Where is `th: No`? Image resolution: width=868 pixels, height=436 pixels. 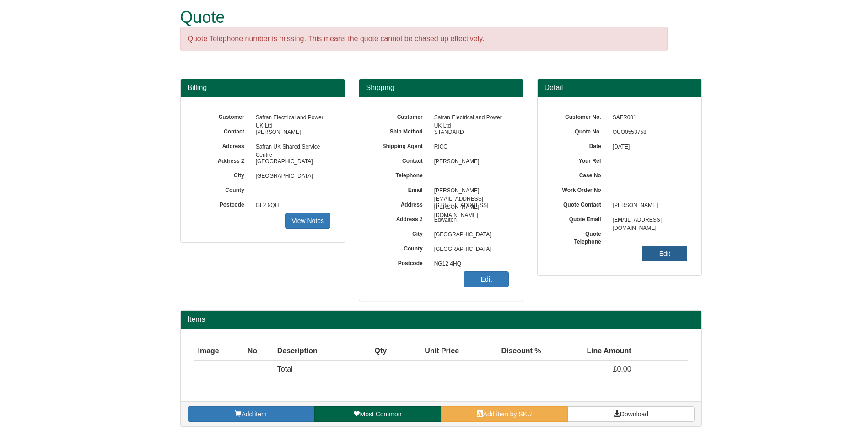 th: No is located at coordinates (259, 351).